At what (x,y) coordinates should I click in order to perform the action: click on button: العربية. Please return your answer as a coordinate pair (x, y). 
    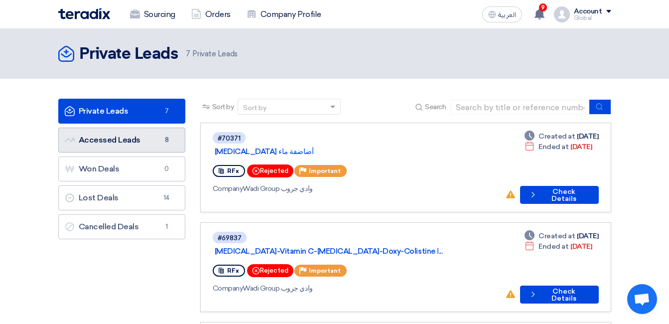
    Looking at the image, I should click on (502, 14).